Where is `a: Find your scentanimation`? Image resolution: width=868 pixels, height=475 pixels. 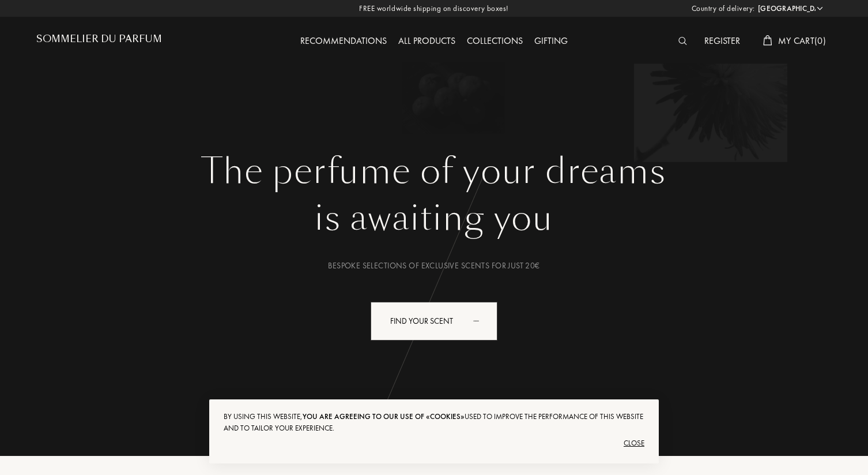 a: Find your scentanimation is located at coordinates (434, 321).